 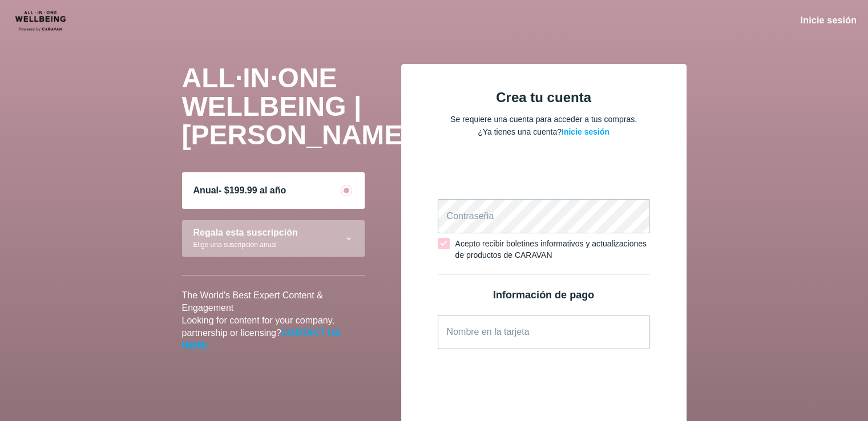 I want to click on div: Regala esta suscripción, so click(x=246, y=233).